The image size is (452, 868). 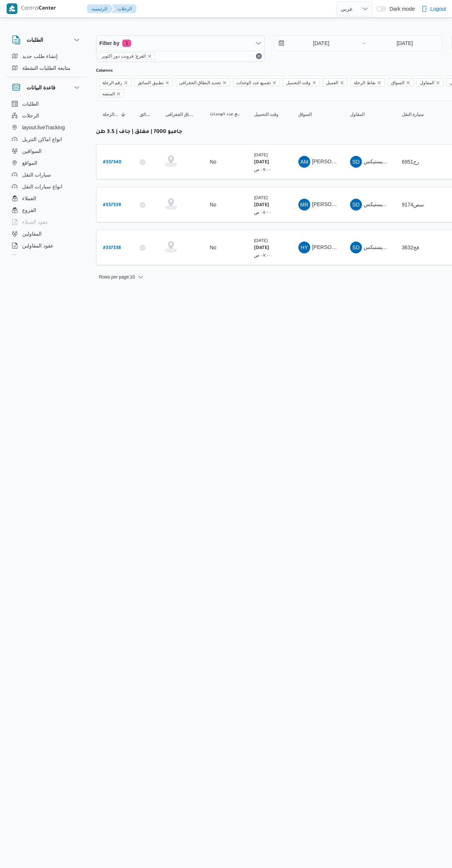 What do you see at coordinates (42, 139) in the screenshot?
I see `span: انواع اماكن التنزيل` at bounding box center [42, 139].